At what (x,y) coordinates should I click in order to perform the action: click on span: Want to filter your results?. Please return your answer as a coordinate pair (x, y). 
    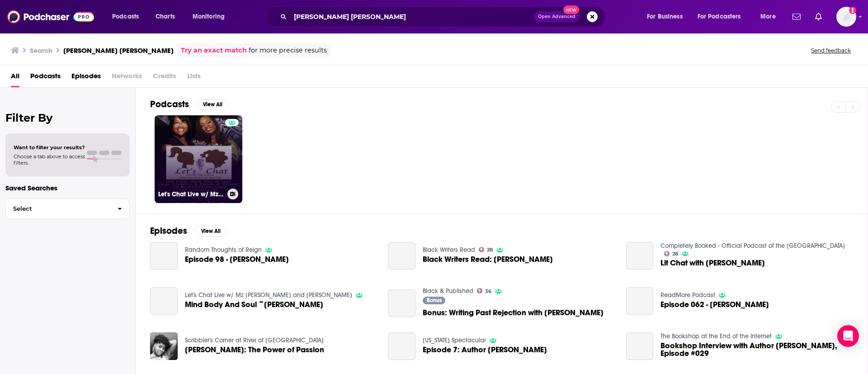
    Looking at the image, I should click on (49, 148).